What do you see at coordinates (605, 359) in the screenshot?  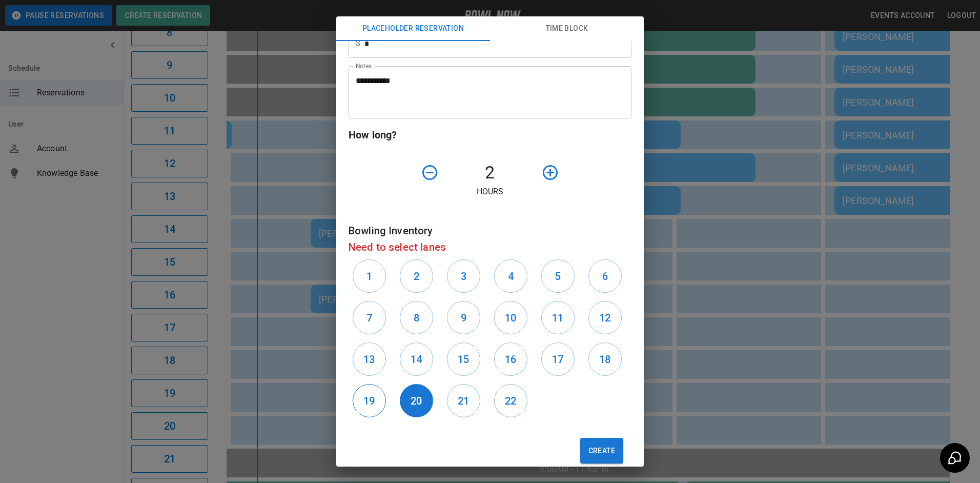 I see `h6: 18` at bounding box center [605, 359].